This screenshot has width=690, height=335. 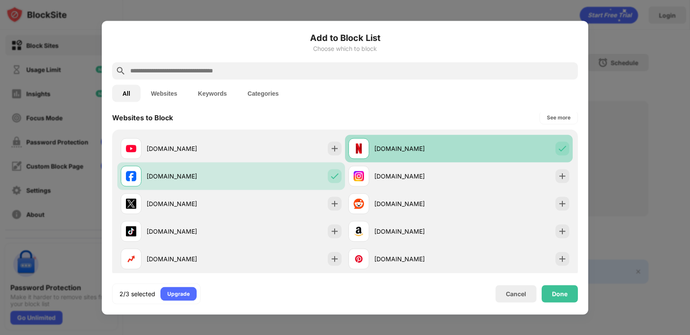 I want to click on div: Upgrade, so click(x=179, y=294).